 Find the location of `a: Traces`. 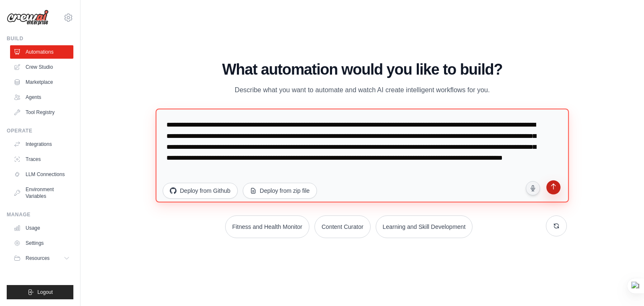

a: Traces is located at coordinates (42, 160).